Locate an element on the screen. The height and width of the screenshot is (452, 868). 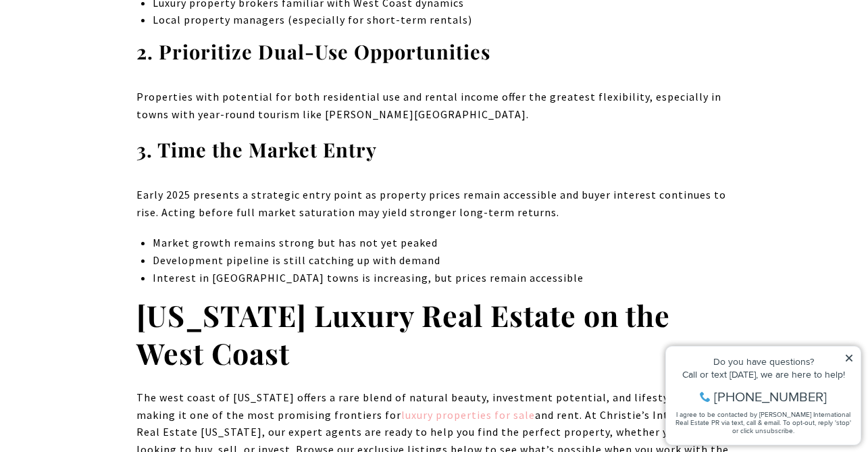
p: Market growth remains strong but has not yet peaked is located at coordinates (442, 243).